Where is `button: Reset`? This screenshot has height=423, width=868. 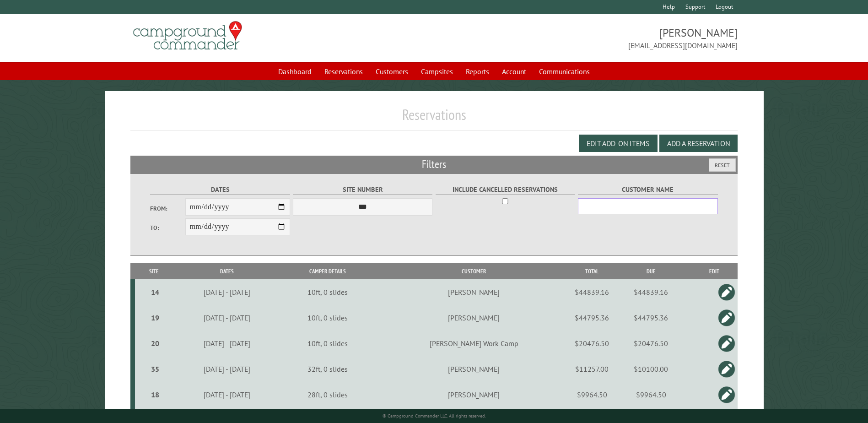 button: Reset is located at coordinates (722, 165).